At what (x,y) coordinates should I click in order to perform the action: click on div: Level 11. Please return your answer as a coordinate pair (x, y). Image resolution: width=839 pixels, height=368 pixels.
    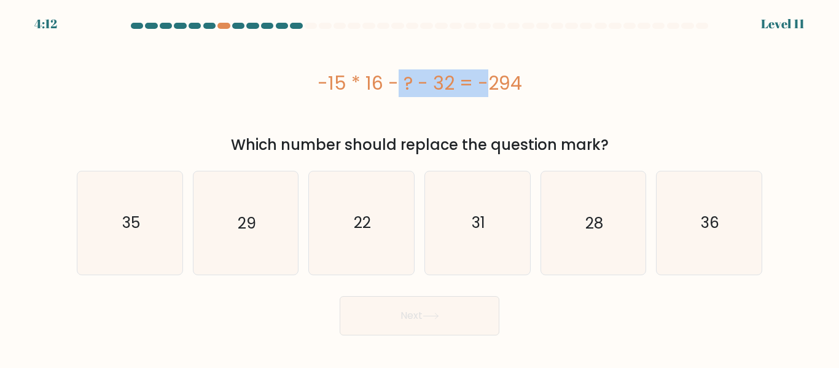
    Looking at the image, I should click on (782, 24).